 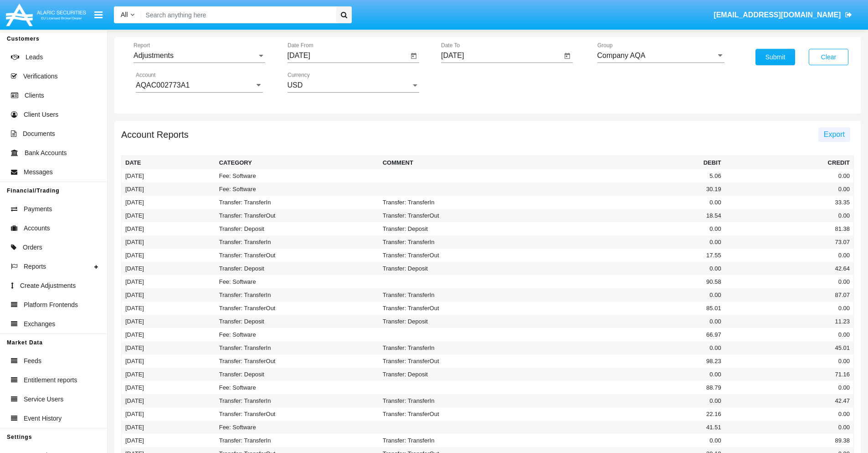 What do you see at coordinates (32, 360) in the screenshot?
I see `span: Feeds` at bounding box center [32, 360].